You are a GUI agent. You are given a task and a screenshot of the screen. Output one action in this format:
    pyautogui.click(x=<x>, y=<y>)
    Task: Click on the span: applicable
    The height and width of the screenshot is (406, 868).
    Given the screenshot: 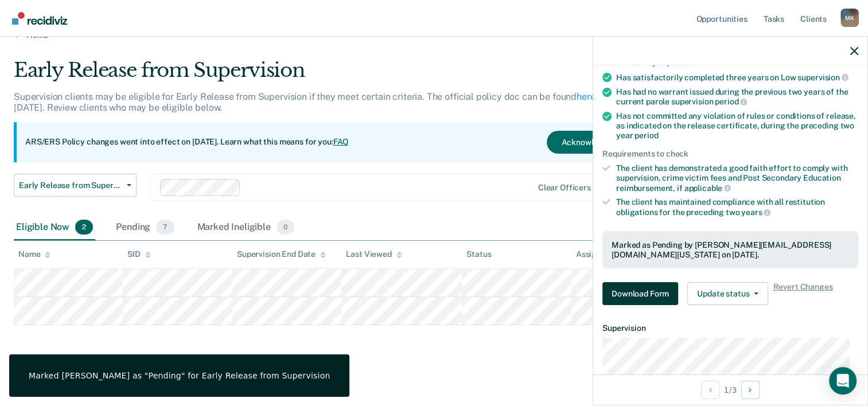 What is the action you would take?
    pyautogui.click(x=708, y=188)
    